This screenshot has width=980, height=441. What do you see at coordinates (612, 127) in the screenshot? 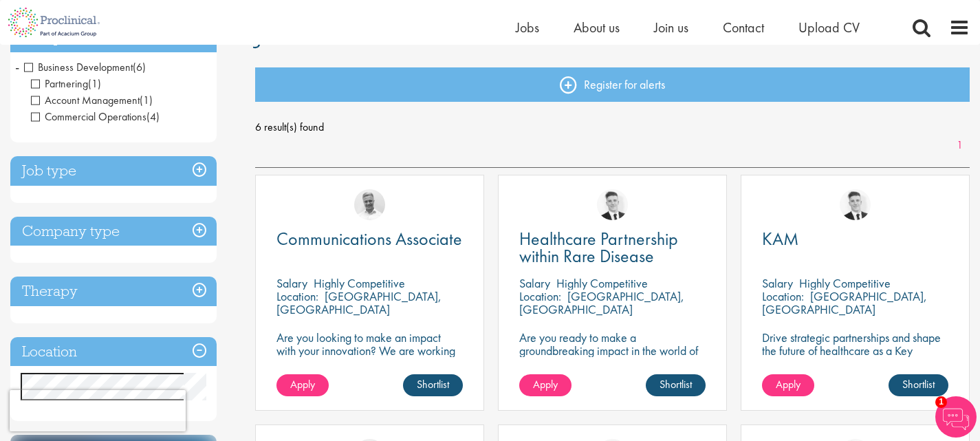
I see `span: 6 result(s) found` at bounding box center [612, 127].